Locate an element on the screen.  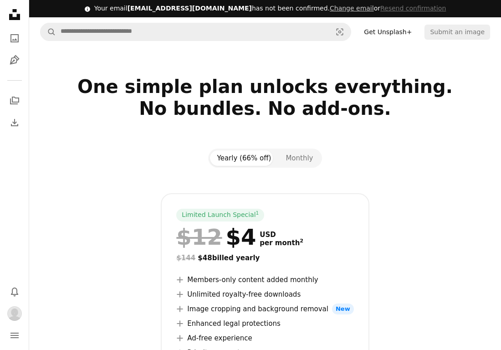
li: Ad-free experience is located at coordinates (265, 338).